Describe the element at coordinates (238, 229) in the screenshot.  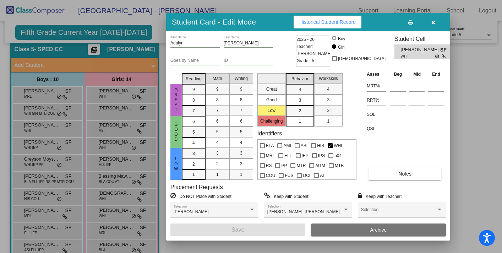
I see `span: Save` at that location.